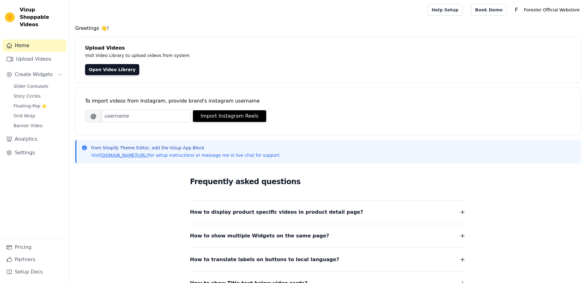  What do you see at coordinates (146, 116) in the screenshot?
I see `input: username` at bounding box center [146, 116].